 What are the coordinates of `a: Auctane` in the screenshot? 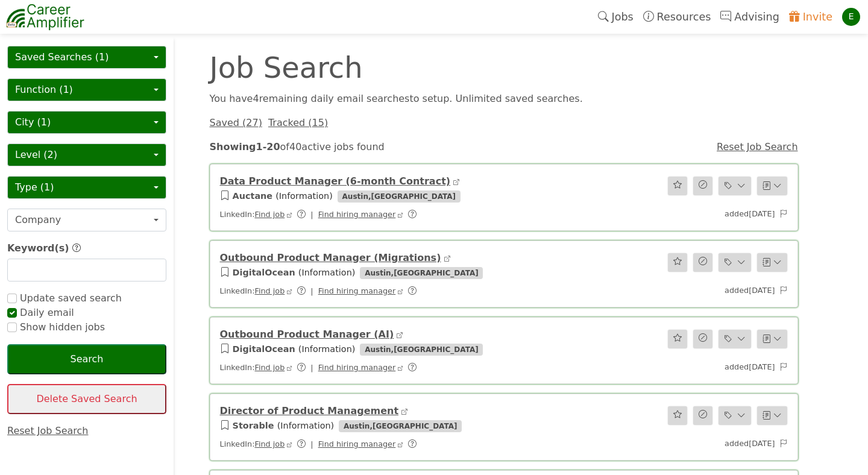 It's located at (253, 196).